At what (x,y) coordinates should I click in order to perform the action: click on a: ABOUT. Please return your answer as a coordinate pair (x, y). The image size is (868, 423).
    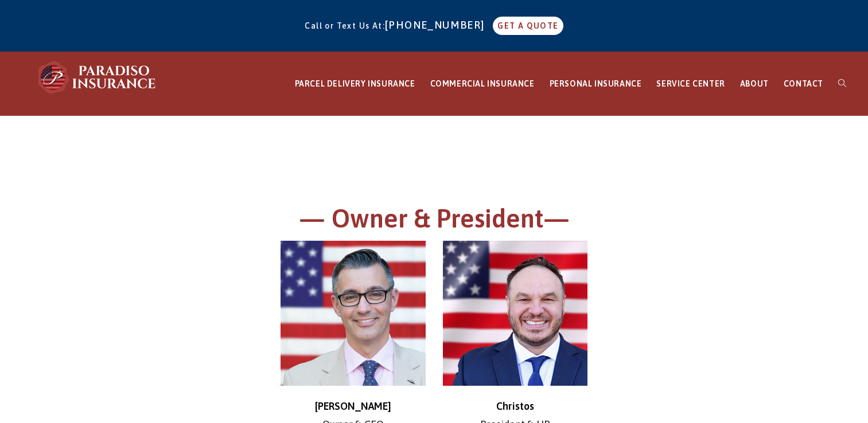
    Looking at the image, I should click on (755, 84).